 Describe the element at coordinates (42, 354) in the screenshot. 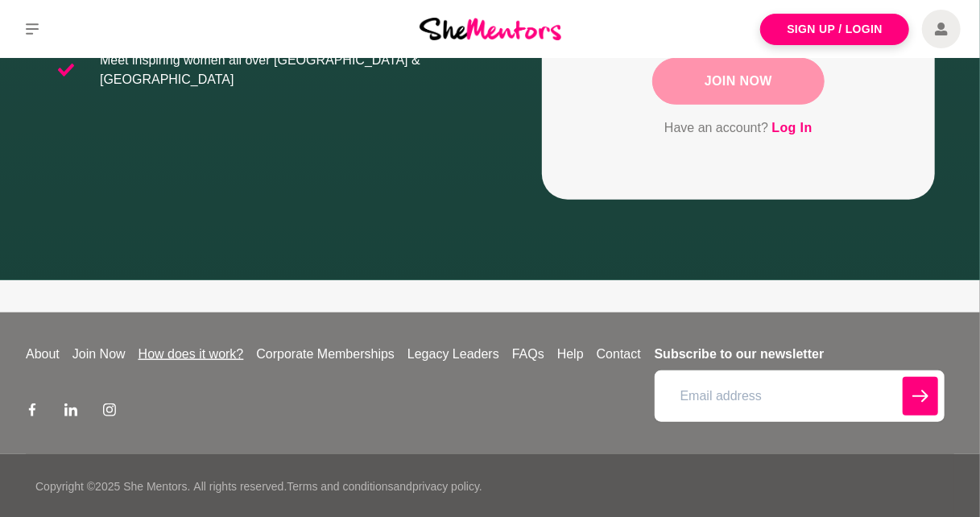

I see `a: About` at that location.